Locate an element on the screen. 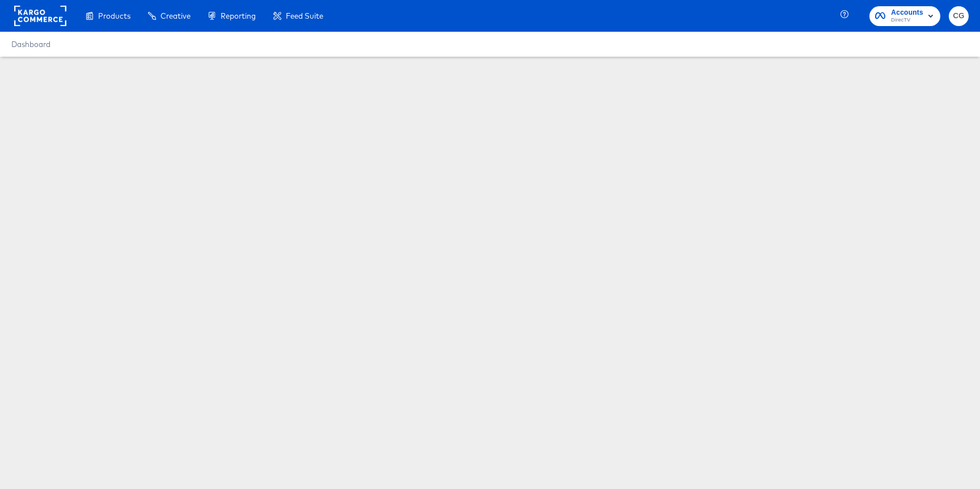 This screenshot has width=980, height=489. span: DirecTV is located at coordinates (907, 20).